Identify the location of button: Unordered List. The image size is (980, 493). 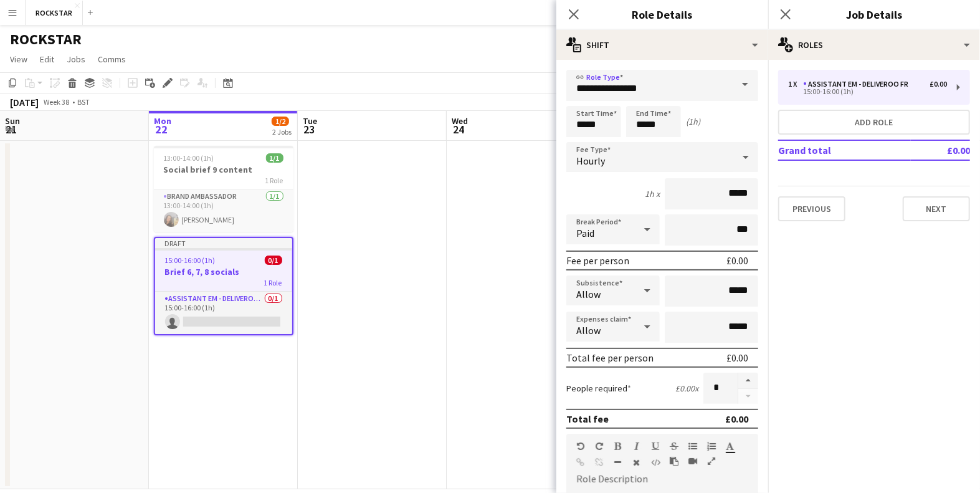
(692, 446).